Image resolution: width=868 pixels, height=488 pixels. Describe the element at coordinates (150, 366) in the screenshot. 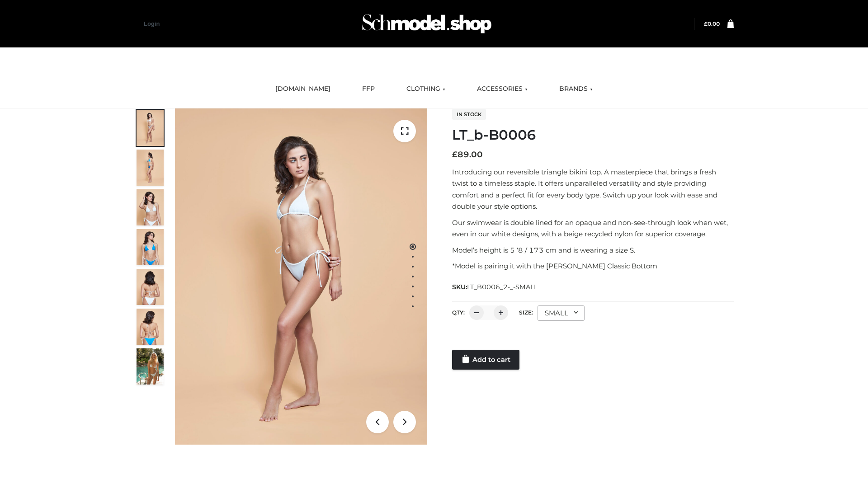

I see `img: Arieltop_CloudNine_AzureSky2.jpg` at that location.